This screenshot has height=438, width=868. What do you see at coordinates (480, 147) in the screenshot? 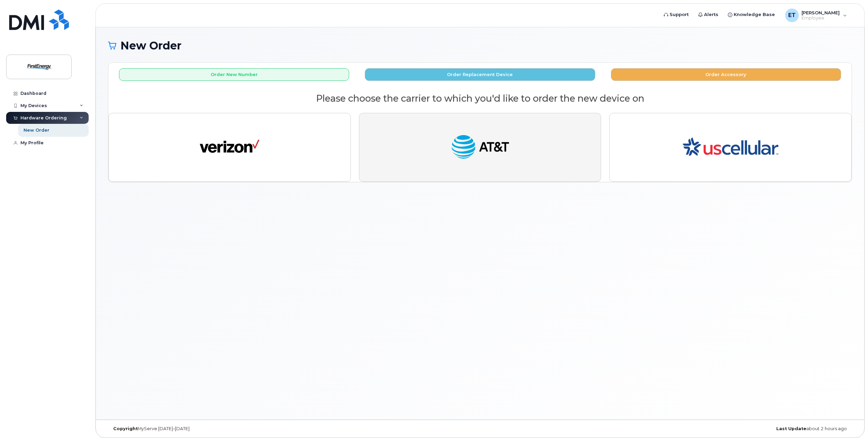
I see `img: at_t-fb3d24644a45acc70fc72cc47ce214d34099dfd970ee3ae2334e4251f9d920fd.png` at bounding box center [480, 147].